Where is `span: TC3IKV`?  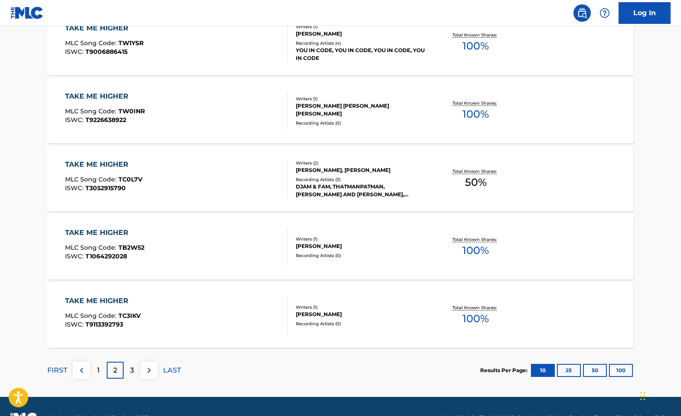
span: TC3IKV is located at coordinates (129, 316).